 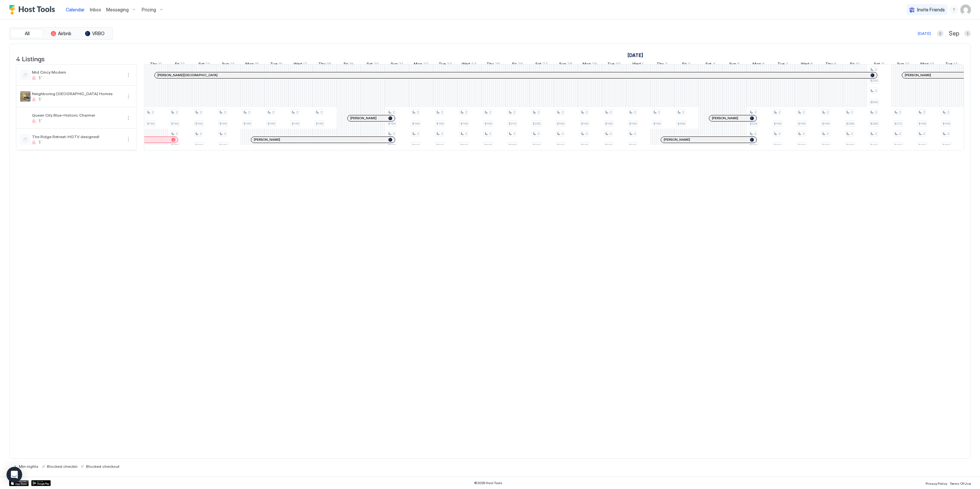 I want to click on span: $180, so click(x=560, y=145).